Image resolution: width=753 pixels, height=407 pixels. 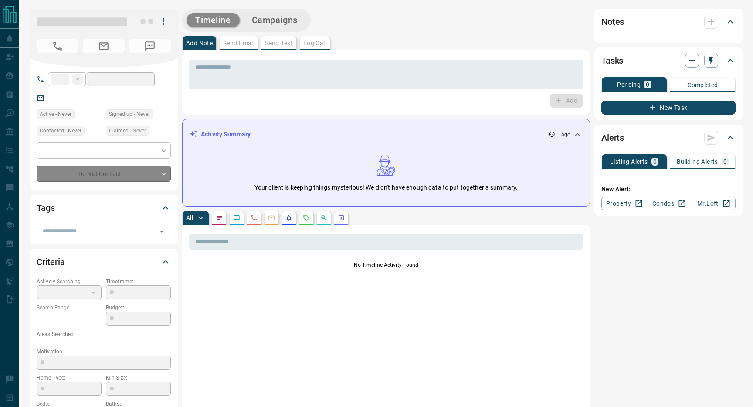 What do you see at coordinates (668, 138) in the screenshot?
I see `div: Alerts` at bounding box center [668, 138].